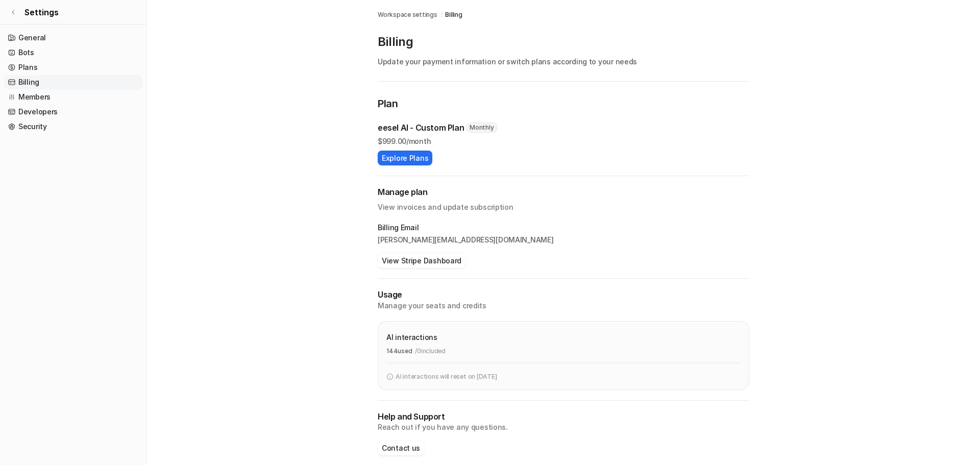 This screenshot has width=980, height=465. I want to click on p: eesel AI - Custom Plan, so click(421, 127).